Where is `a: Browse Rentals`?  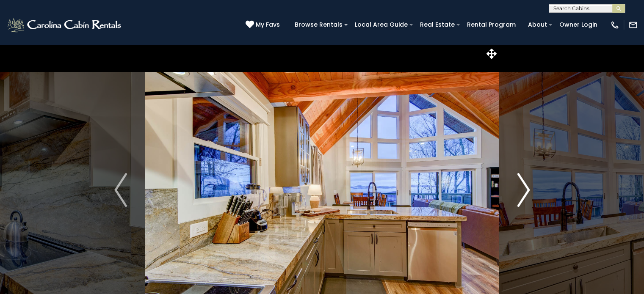 a: Browse Rentals is located at coordinates (319, 24).